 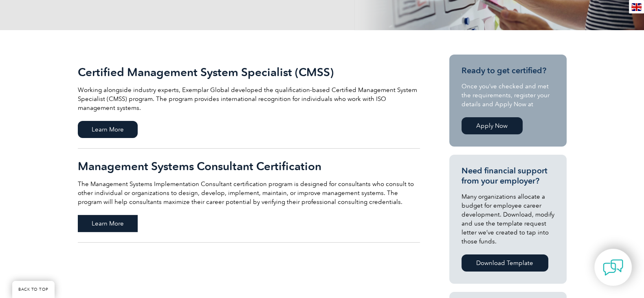 I want to click on p: Once you’ve checked and met the requirements, register your details and Apply Now at, so click(x=508, y=95).